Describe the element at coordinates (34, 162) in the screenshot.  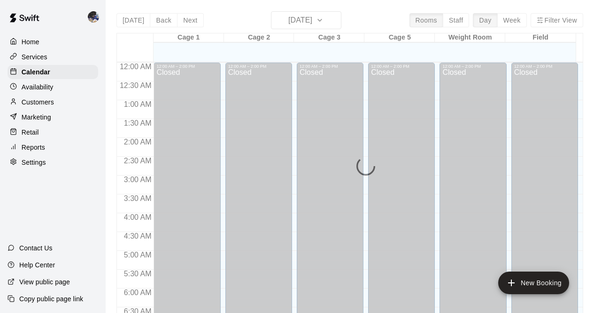
I see `p: Settings` at that location.